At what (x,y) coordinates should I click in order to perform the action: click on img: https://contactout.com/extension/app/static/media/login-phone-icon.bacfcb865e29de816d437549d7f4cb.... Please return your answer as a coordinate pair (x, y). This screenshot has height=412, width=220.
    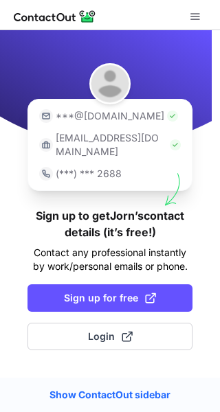
    Looking at the image, I should click on (46, 174).